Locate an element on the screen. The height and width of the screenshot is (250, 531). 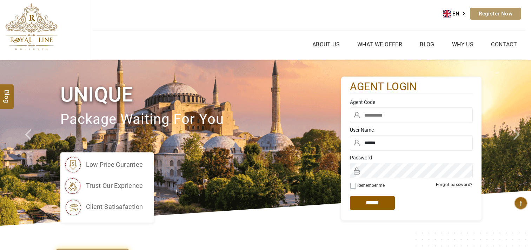
h2: agent login is located at coordinates (412, 87).